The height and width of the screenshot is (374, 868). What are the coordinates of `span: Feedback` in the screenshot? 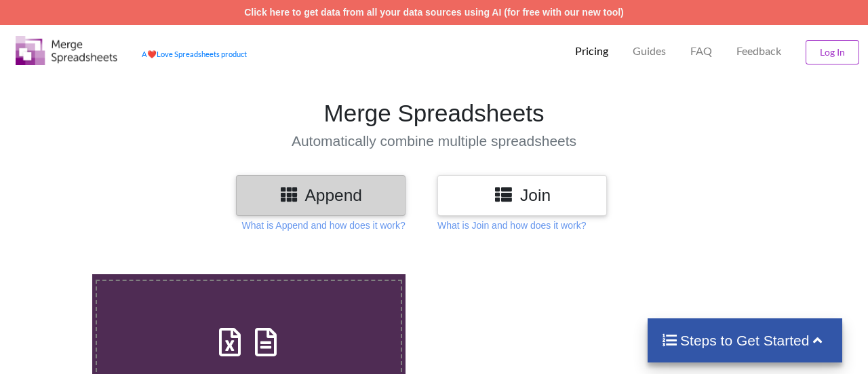 It's located at (759, 51).